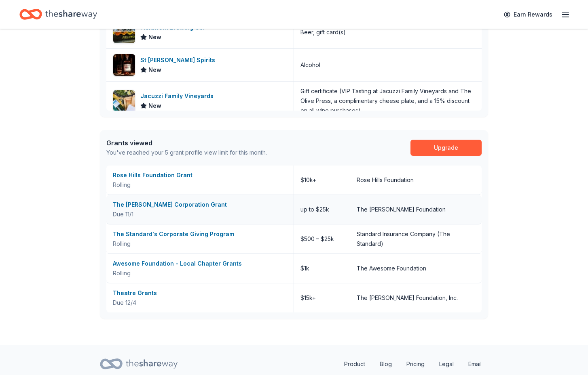 Image resolution: width=588 pixels, height=375 pixels. I want to click on a: Pricing, so click(415, 364).